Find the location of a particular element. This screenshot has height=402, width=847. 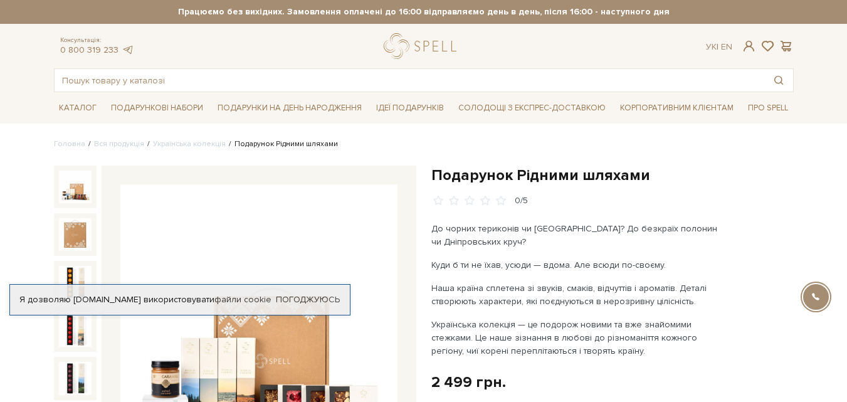

a: Ідеї подарунків is located at coordinates (410, 108).